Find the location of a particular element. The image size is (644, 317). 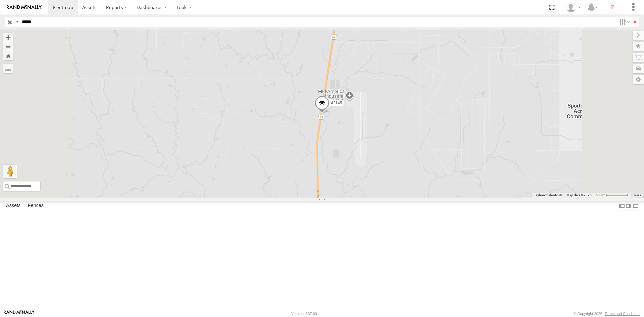

div: Carlos Ortiz is located at coordinates (573, 7).